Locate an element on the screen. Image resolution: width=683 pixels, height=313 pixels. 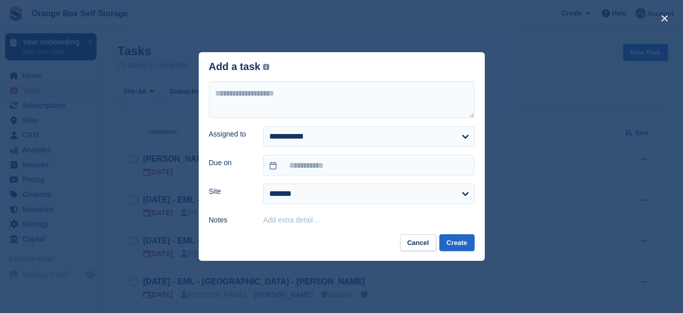
label: Due on is located at coordinates (230, 163).